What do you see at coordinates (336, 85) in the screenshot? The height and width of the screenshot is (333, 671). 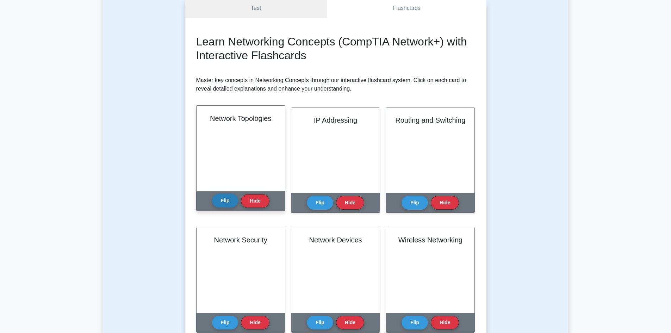 I see `p: Master key concepts in Networking Concepts through our interactive flashcard system. Click on eac...` at bounding box center [336, 85].